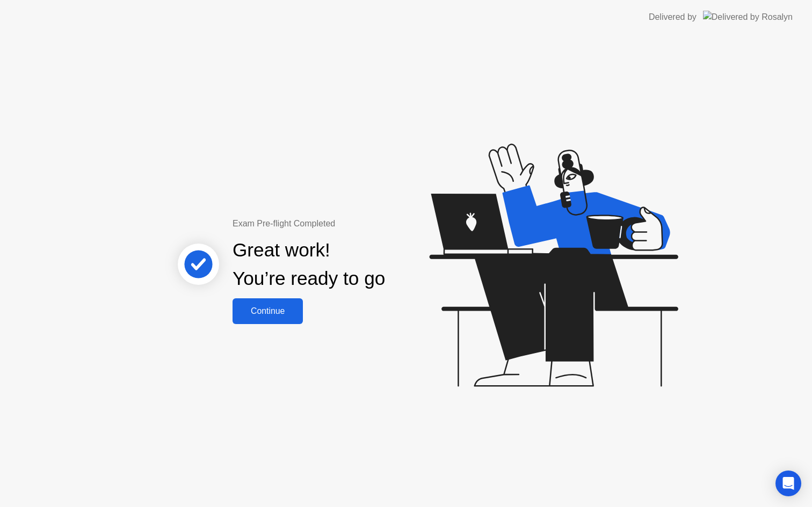  I want to click on div: Open Intercom Messenger, so click(788, 484).